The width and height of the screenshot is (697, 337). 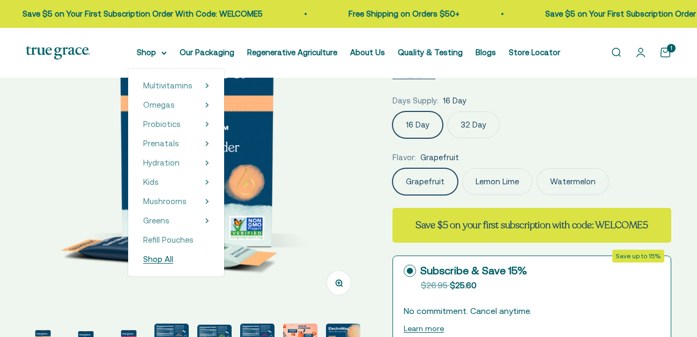 I want to click on summary: Omegas, so click(x=176, y=105).